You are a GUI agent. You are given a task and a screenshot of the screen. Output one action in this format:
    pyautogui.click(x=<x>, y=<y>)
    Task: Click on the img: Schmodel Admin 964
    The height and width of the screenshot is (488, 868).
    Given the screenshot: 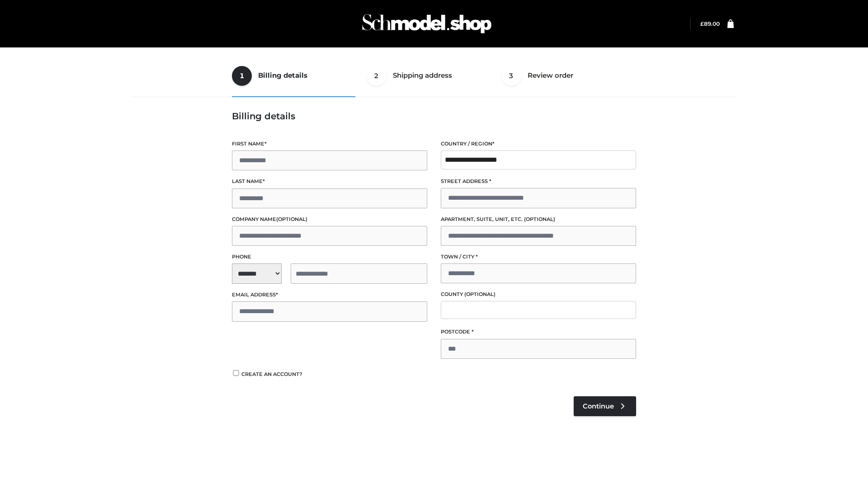 What is the action you would take?
    pyautogui.click(x=426, y=23)
    